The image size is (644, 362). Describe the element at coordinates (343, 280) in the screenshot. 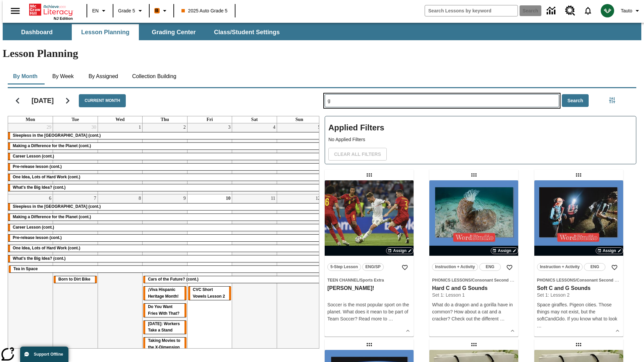

I see `span: Teen Channel` at that location.